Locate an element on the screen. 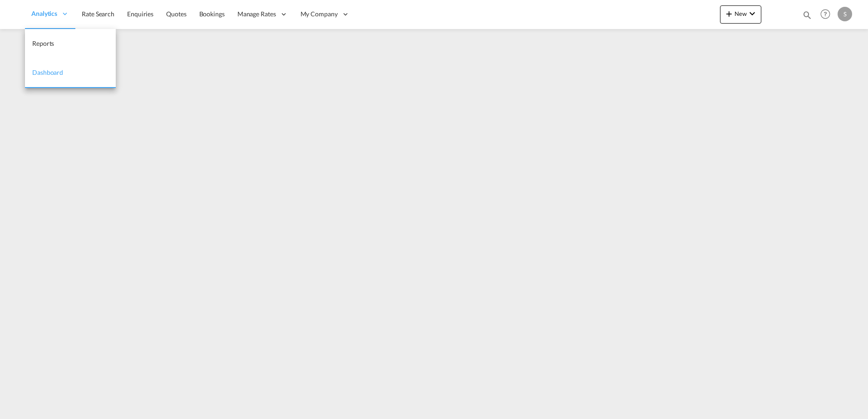  span: New is located at coordinates (740, 13).